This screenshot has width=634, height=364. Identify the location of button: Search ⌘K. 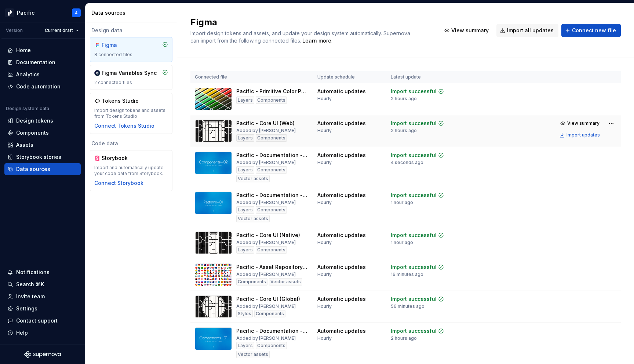
(43, 284).